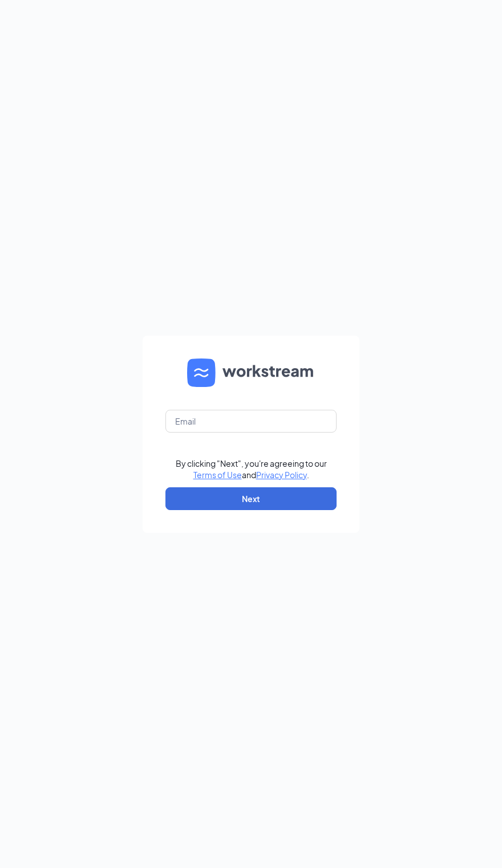  What do you see at coordinates (282, 475) in the screenshot?
I see `a: Privacy Policy` at bounding box center [282, 475].